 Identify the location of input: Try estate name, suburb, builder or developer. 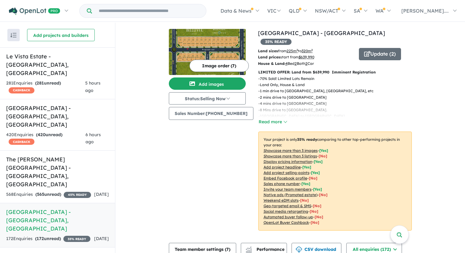
(149, 11).